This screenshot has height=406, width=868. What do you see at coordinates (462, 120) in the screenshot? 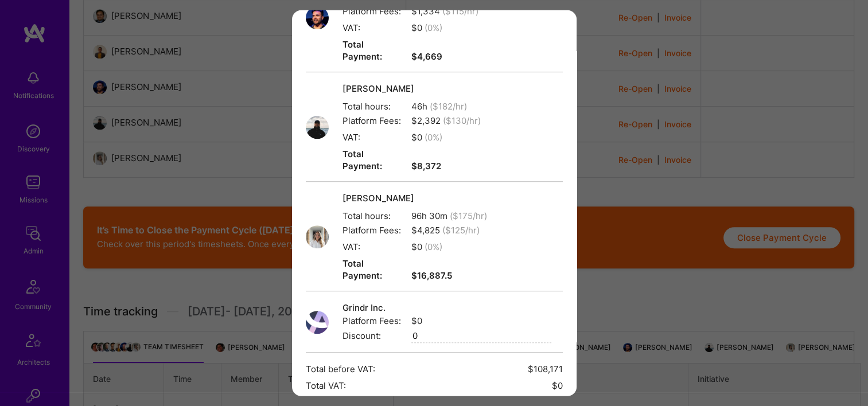
I see `span: ($ 130 /hr)` at bounding box center [462, 120].